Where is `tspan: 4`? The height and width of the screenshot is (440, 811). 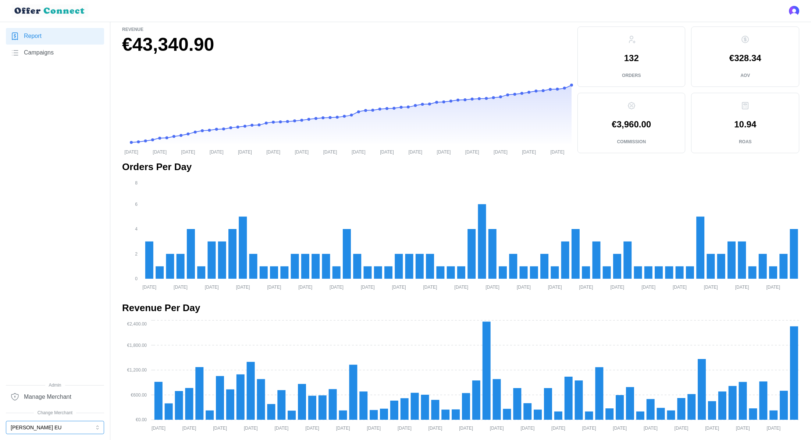 tspan: 4 is located at coordinates (136, 229).